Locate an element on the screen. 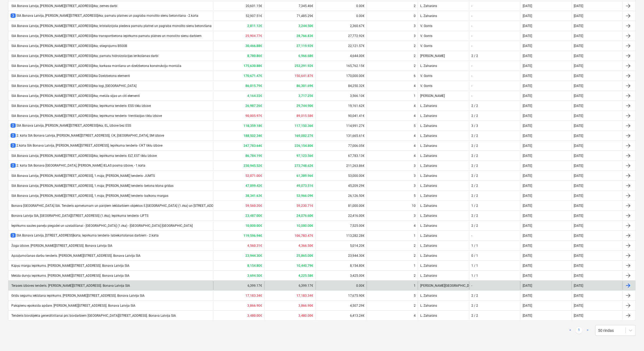 Image resolution: width=644 pixels, height=351 pixels. b: 118,359.18€ is located at coordinates (253, 126).